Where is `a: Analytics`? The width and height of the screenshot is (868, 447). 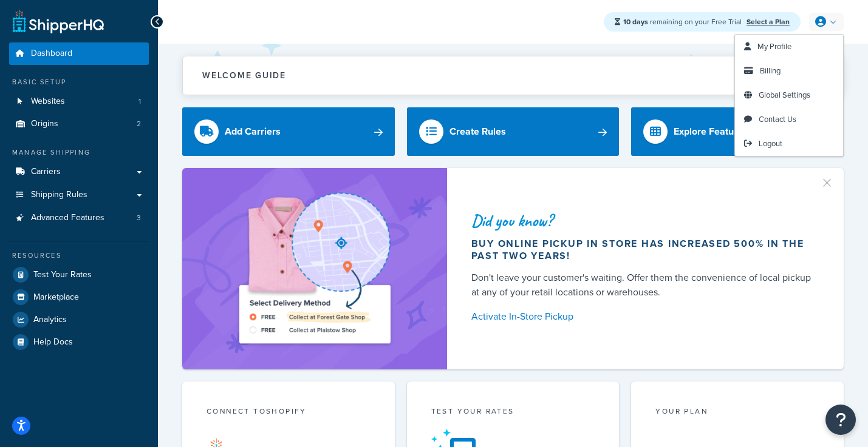 a: Analytics is located at coordinates (79, 320).